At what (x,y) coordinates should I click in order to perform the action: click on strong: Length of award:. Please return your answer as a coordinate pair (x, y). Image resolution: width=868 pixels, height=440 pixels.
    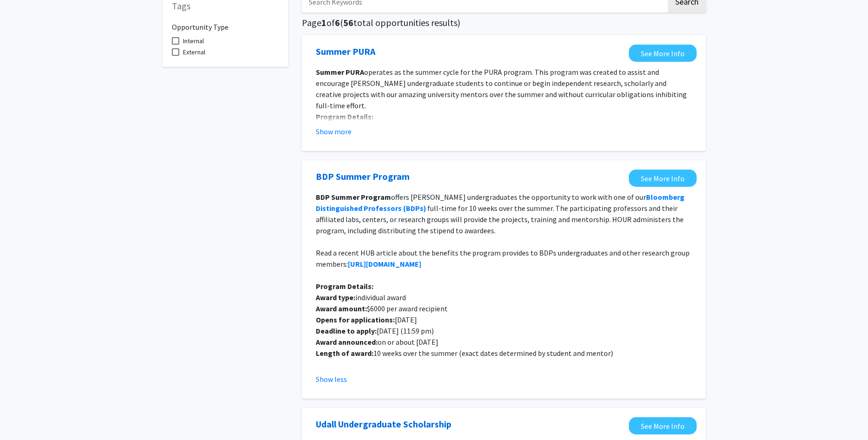
    Looking at the image, I should click on (345, 353).